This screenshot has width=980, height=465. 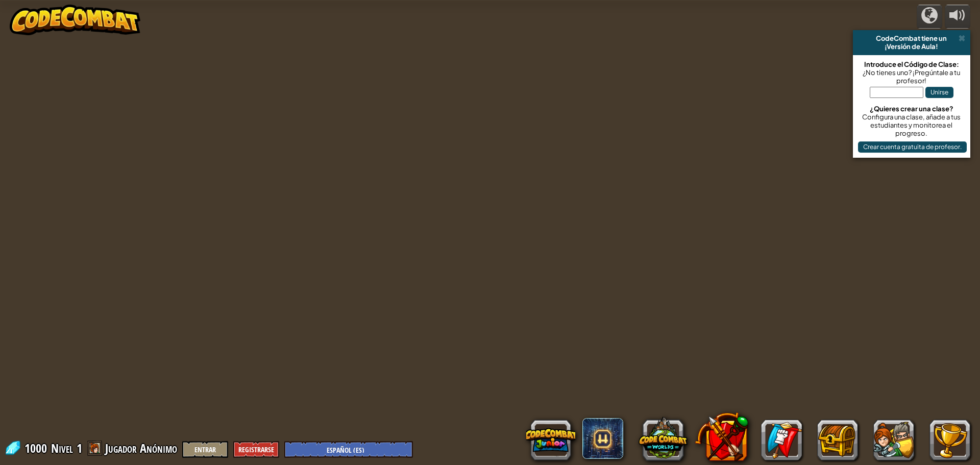 What do you see at coordinates (912, 47) in the screenshot?
I see `div: ¡Versión de Aula!` at bounding box center [912, 47].